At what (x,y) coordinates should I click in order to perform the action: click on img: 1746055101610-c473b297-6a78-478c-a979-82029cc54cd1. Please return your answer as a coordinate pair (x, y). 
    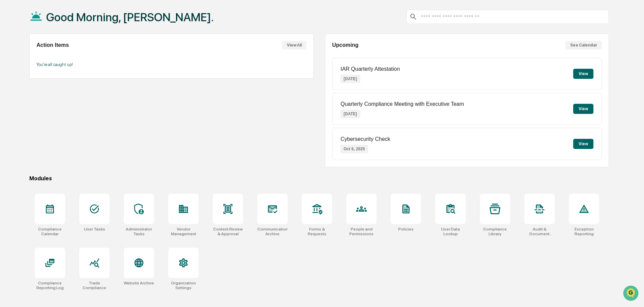
    Looking at the image, I should click on (13, 57).